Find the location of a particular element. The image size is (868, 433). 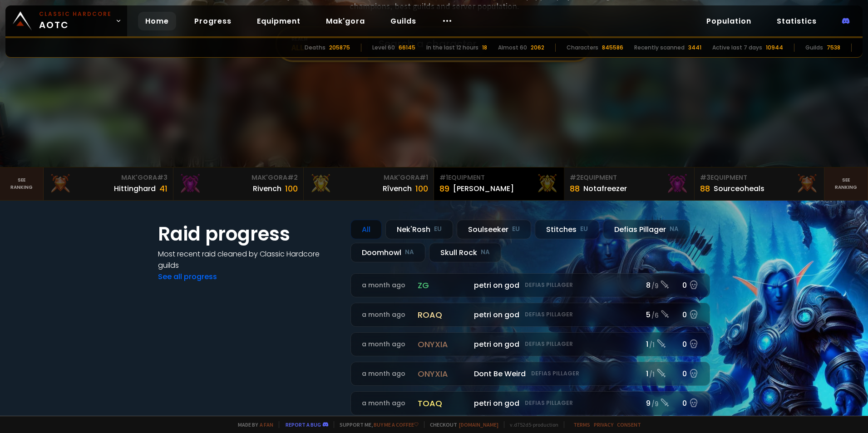

a: Mak'Gora#1Rîvench100 is located at coordinates (369, 184).